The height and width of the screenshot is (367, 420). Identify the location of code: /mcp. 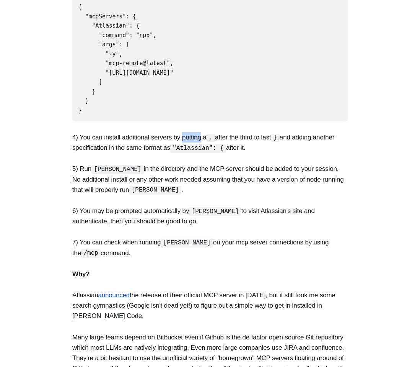
(91, 253).